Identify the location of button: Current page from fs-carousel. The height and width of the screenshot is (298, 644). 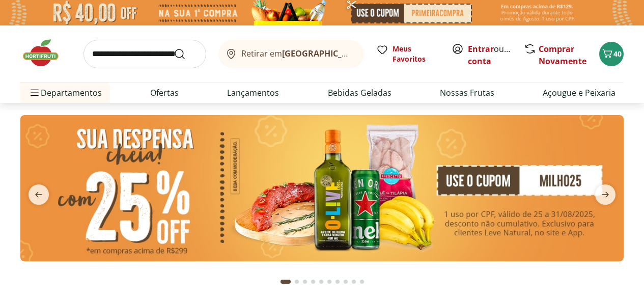
(285, 282).